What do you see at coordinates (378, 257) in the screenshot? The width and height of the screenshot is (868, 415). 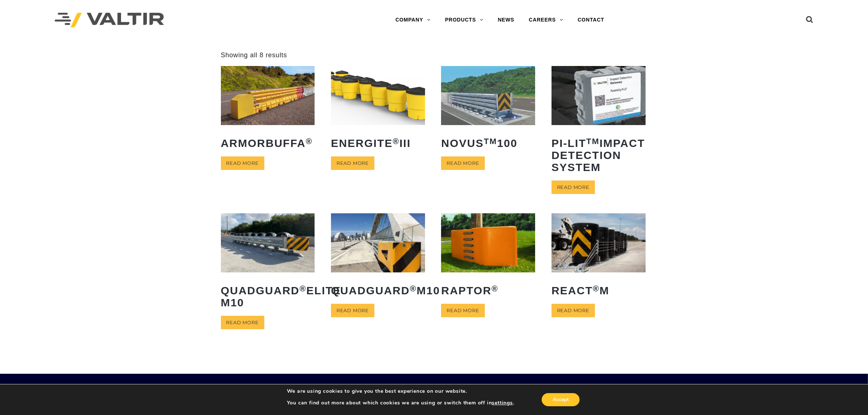 I see `a: QuadGuard®M10` at bounding box center [378, 257].